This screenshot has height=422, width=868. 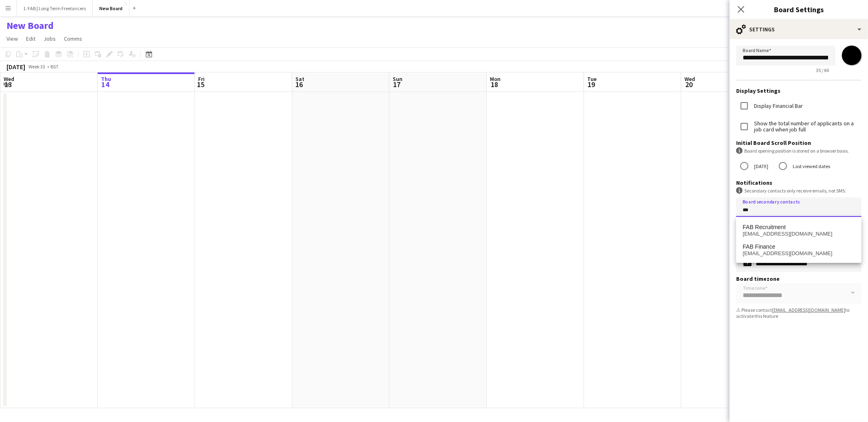 What do you see at coordinates (73, 39) in the screenshot?
I see `span: Comms` at bounding box center [73, 39].